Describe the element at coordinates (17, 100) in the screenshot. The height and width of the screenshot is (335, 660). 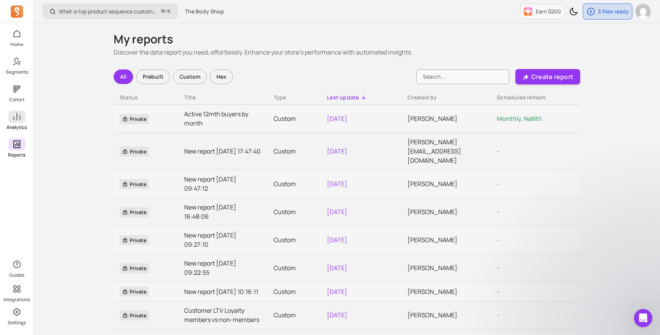
I see `p: Cohort` at that location.